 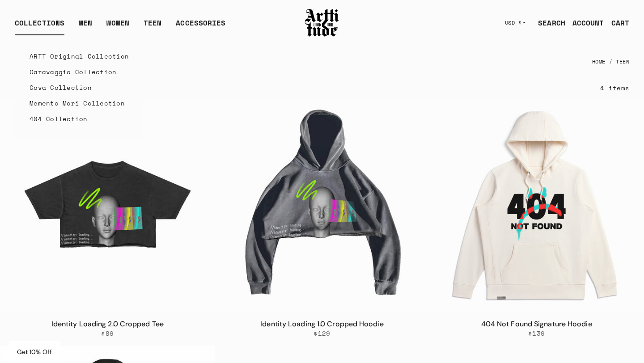 I want to click on span: $139, so click(x=536, y=333).